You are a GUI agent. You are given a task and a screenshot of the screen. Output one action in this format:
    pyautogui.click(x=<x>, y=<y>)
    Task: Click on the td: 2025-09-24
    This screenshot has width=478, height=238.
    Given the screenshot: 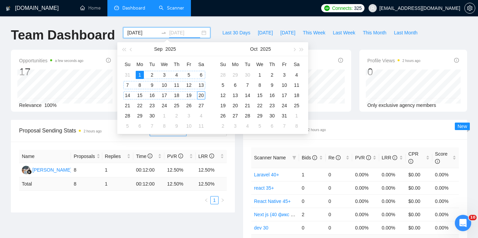 What is the action you would take?
    pyautogui.click(x=164, y=106)
    